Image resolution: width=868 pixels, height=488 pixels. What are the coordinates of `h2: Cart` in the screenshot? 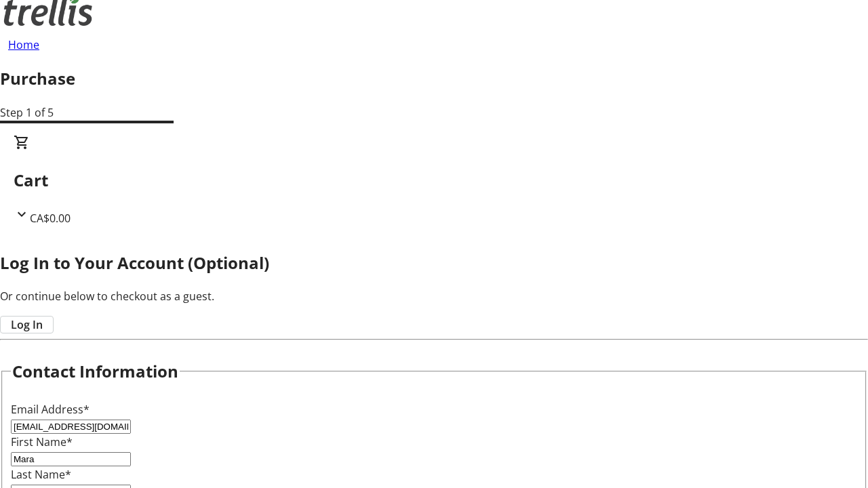 It's located at (434, 180).